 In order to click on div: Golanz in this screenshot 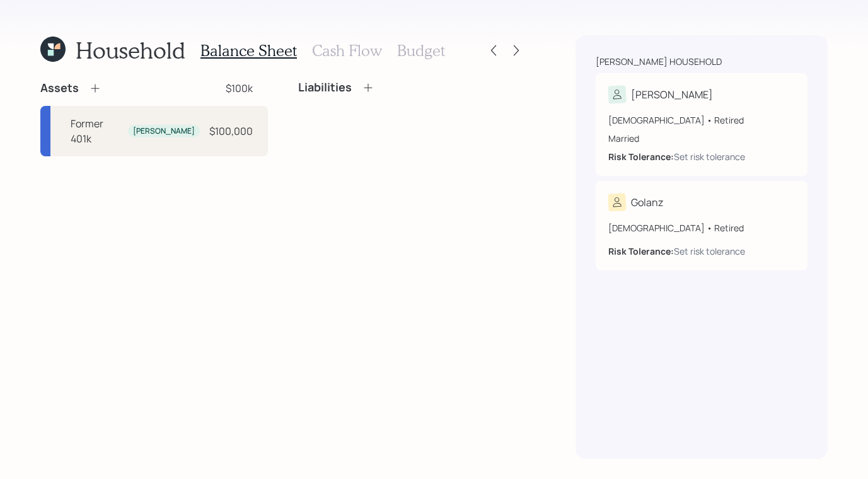, I will do `click(647, 202)`.